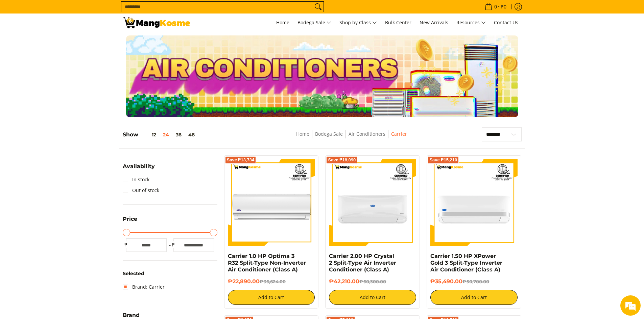 This screenshot has height=319, width=644. Describe the element at coordinates (476, 281) in the screenshot. I see `del: ₱50,700.00` at that location.